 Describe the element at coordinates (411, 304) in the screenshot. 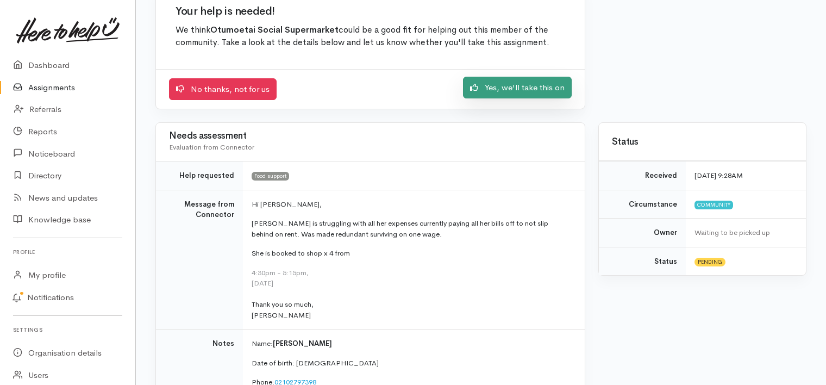

I see `div: Thank you so much,` at that location.